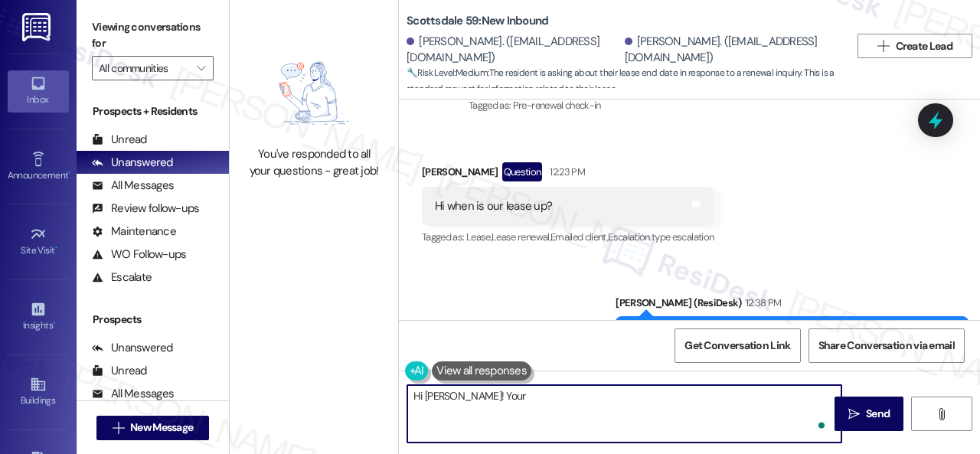 This screenshot has height=454, width=980. Describe the element at coordinates (737, 345) in the screenshot. I see `span: Get Conversation Link` at that location.